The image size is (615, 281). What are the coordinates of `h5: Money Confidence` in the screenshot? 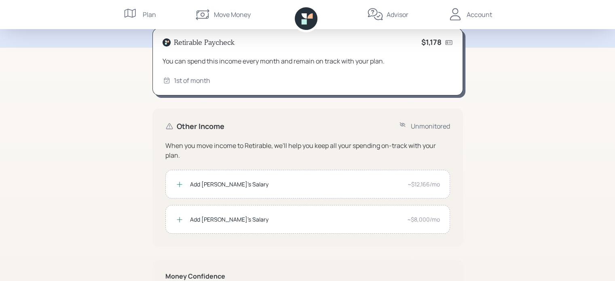 It's located at (308, 276).